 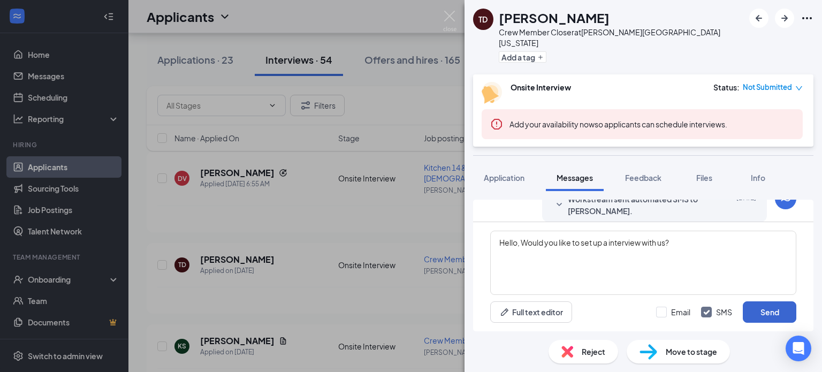 What do you see at coordinates (799, 88) in the screenshot?
I see `span: down` at bounding box center [799, 88].